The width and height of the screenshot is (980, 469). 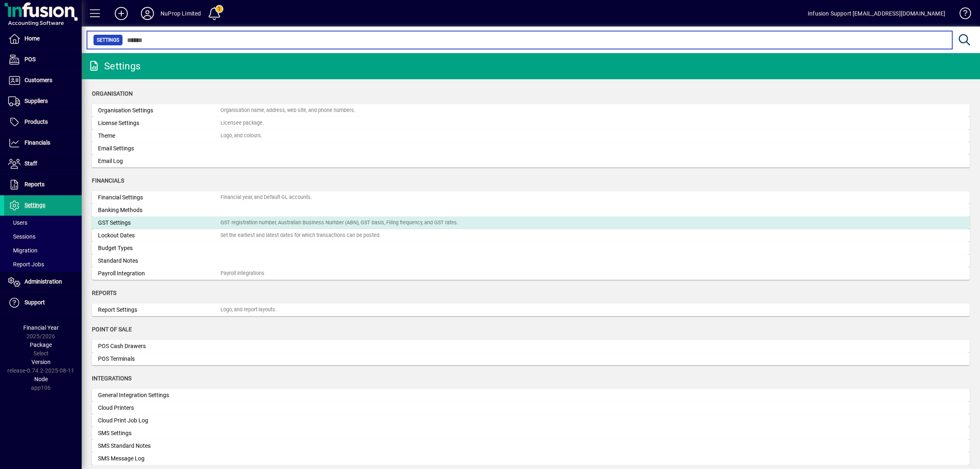 What do you see at coordinates (531, 248) in the screenshot?
I see `a: Budget Types` at bounding box center [531, 248].